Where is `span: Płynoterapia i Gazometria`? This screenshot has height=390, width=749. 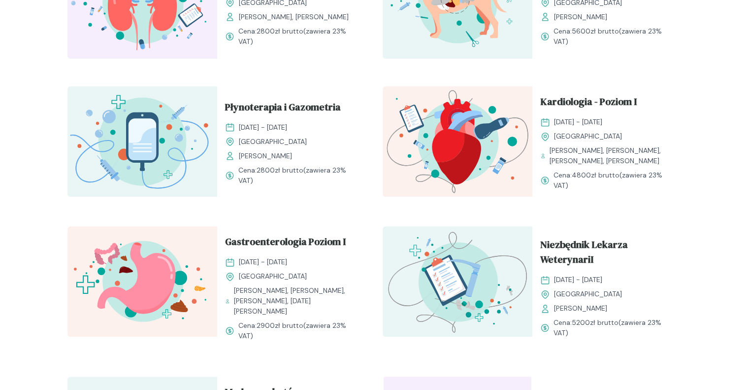 span: Płynoterapia i Gazometria is located at coordinates (283, 109).